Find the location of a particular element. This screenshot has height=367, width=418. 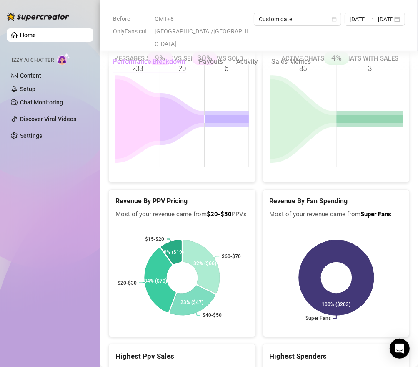

a: Content is located at coordinates (30, 76).